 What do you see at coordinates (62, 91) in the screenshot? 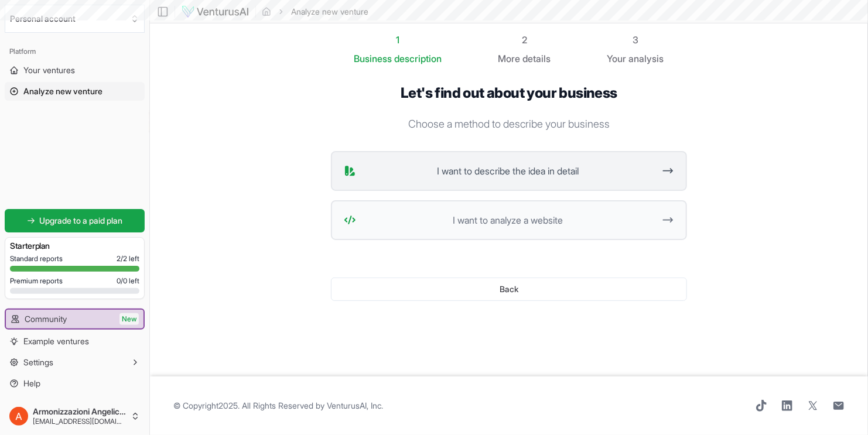
I see `span: Analyze new venture` at bounding box center [62, 91].